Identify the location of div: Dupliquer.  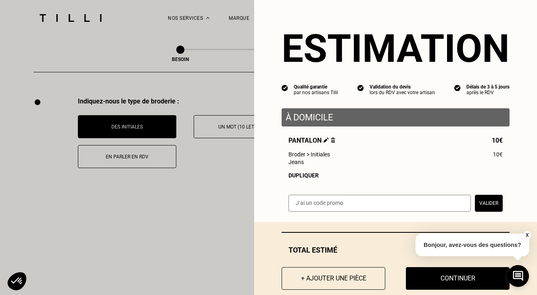
(396, 175).